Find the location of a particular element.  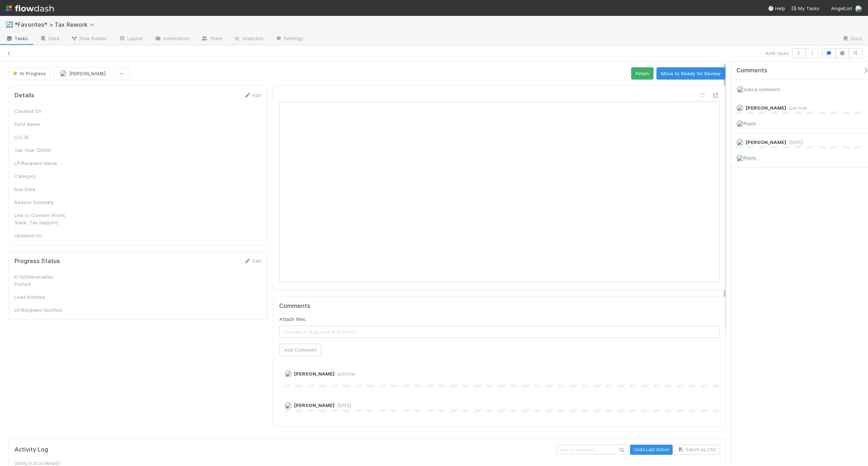

h5: Comments is located at coordinates (499, 306).